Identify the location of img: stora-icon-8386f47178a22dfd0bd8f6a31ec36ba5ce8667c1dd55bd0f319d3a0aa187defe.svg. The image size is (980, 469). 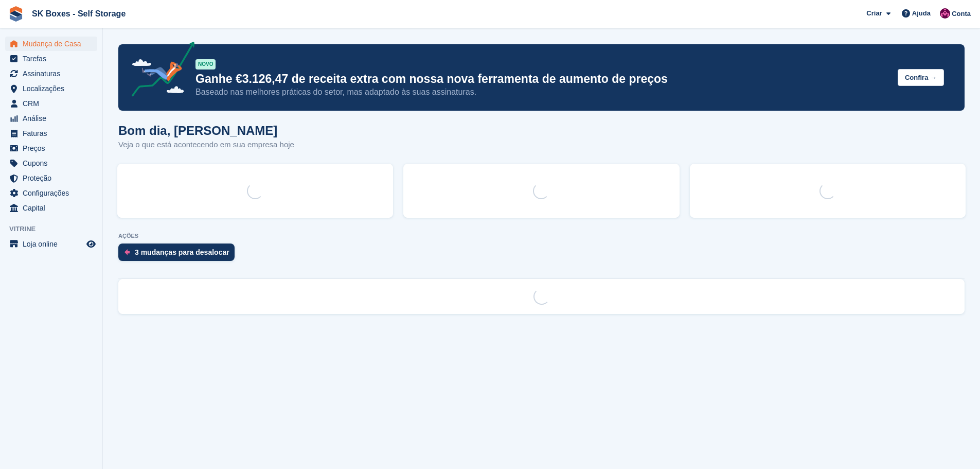
(16, 14).